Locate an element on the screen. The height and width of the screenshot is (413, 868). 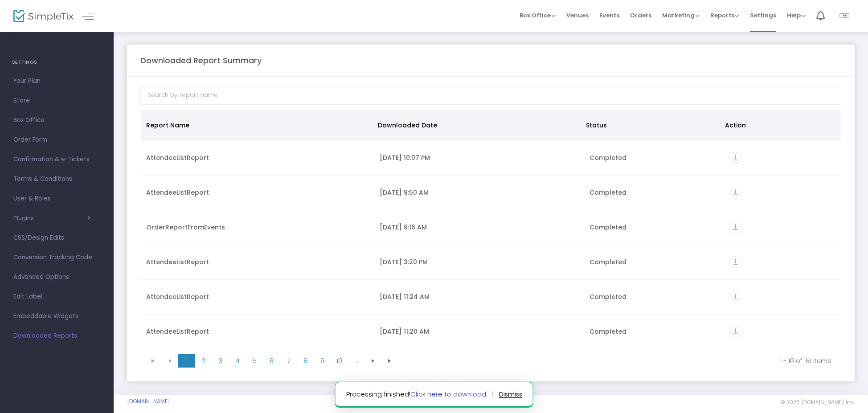
span: Page 7 is located at coordinates (288, 361).